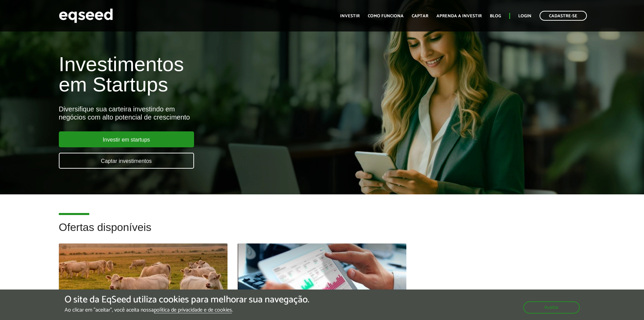 The width and height of the screenshot is (644, 320). Describe the element at coordinates (192, 310) in the screenshot. I see `a: política de privacidade e de cookies` at that location.